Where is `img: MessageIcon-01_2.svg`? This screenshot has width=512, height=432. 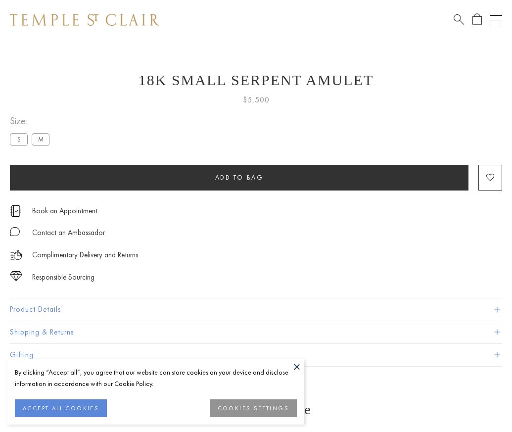
img: MessageIcon-01_2.svg is located at coordinates (15, 232).